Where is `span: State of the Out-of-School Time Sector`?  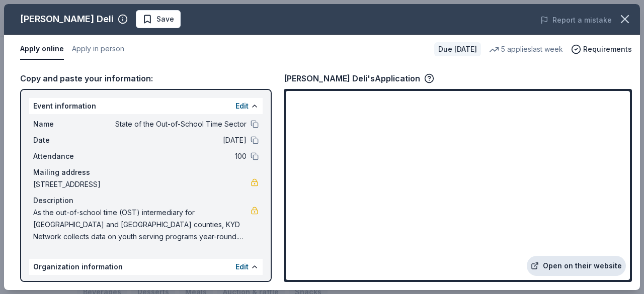 span: State of the Out-of-School Time Sector is located at coordinates (174, 124).